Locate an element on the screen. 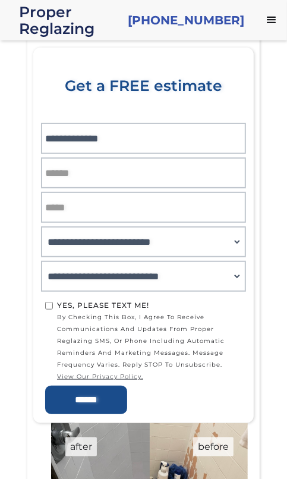 The height and width of the screenshot is (479, 287). div: Proper Reglazing is located at coordinates (68, 20).